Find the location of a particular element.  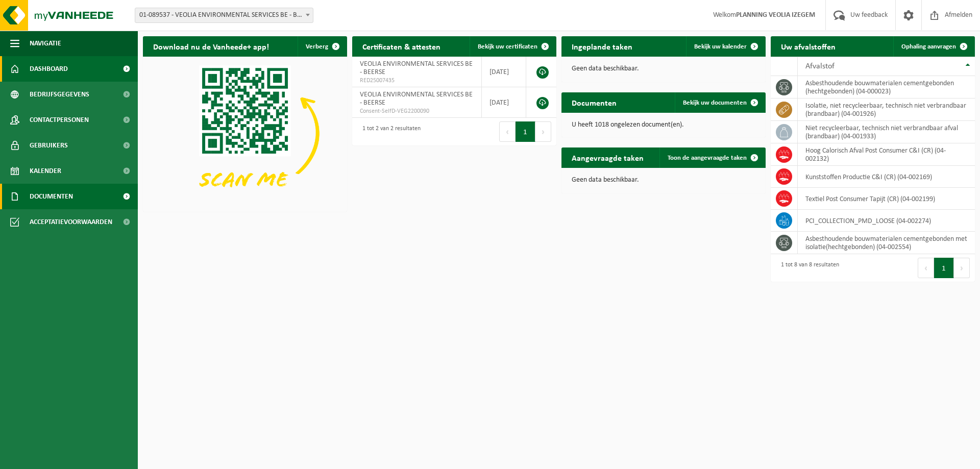

td: Kunststoffen Productie C&I (CR) (04-002169) is located at coordinates (886, 177).